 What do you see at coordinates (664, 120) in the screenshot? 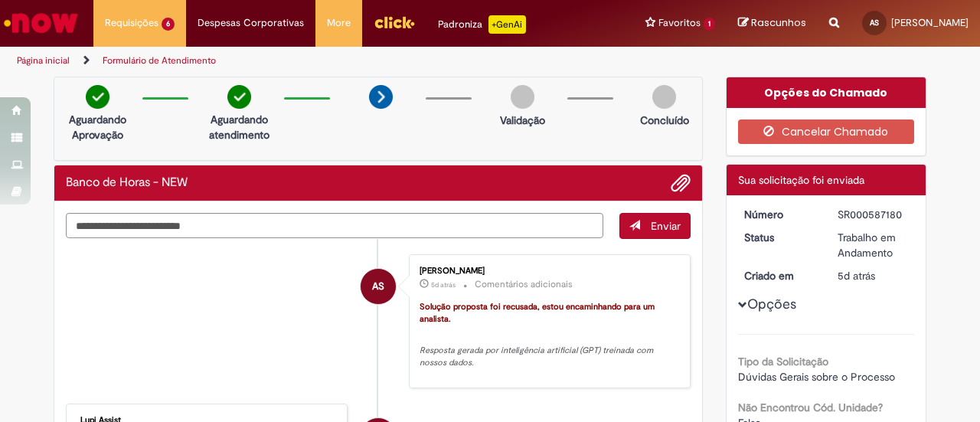
I see `p: Concluído` at bounding box center [664, 120].